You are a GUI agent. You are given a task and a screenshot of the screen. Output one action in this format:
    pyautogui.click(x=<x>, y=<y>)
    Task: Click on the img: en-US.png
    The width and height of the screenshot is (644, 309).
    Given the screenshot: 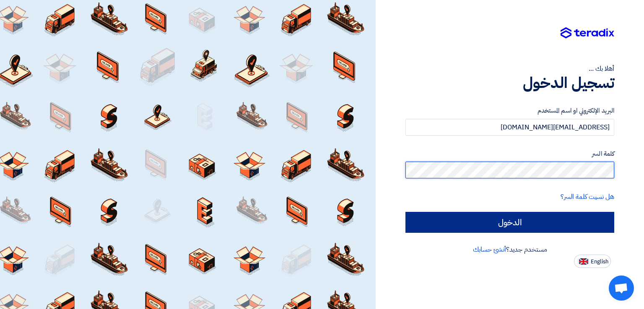 What is the action you would take?
    pyautogui.click(x=584, y=261)
    